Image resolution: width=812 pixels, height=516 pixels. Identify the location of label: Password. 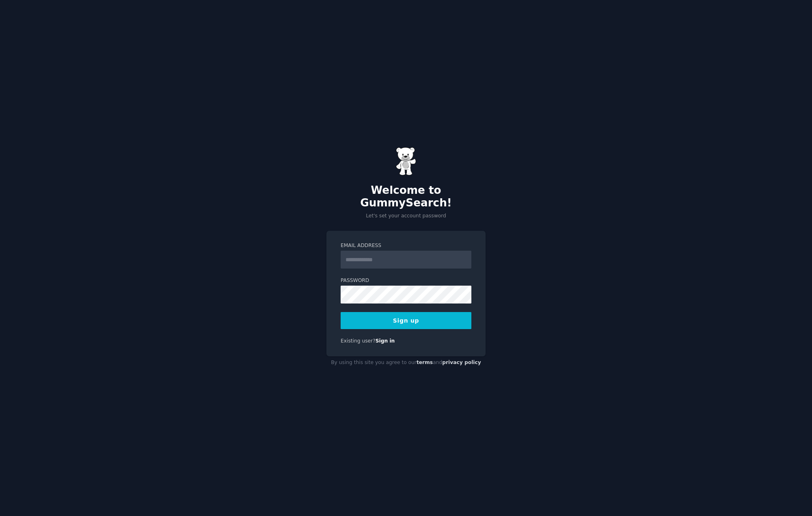
(406, 280).